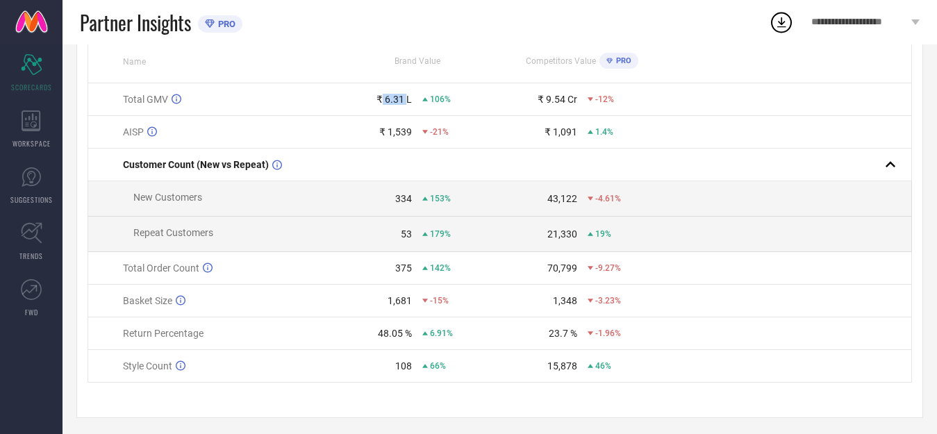 The width and height of the screenshot is (937, 434). Describe the element at coordinates (31, 199) in the screenshot. I see `span: SUGGESTIONS` at that location.